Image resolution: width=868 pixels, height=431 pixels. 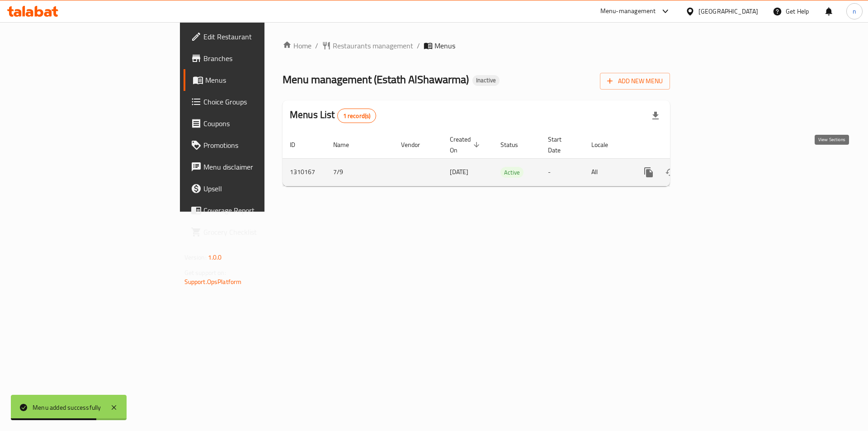 I want to click on span: Locale, so click(x=605, y=145).